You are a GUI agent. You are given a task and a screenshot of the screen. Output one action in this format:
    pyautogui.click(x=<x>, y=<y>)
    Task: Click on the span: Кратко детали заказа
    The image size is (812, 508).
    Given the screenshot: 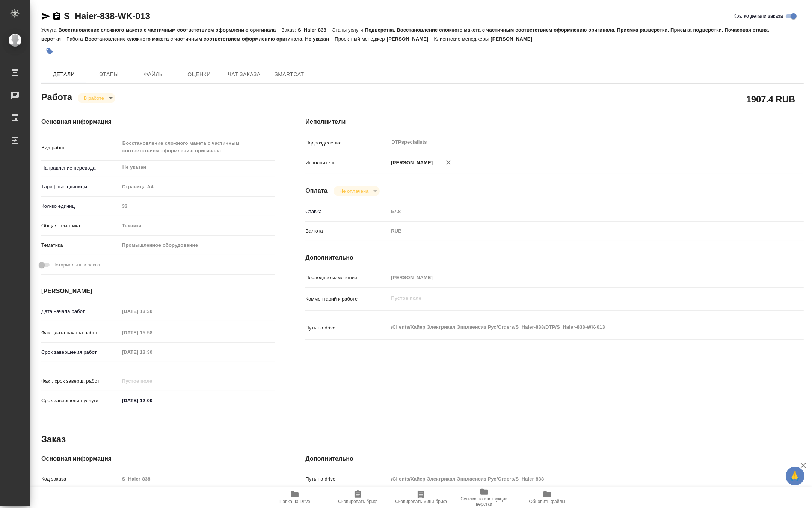 What is the action you would take?
    pyautogui.click(x=758, y=16)
    